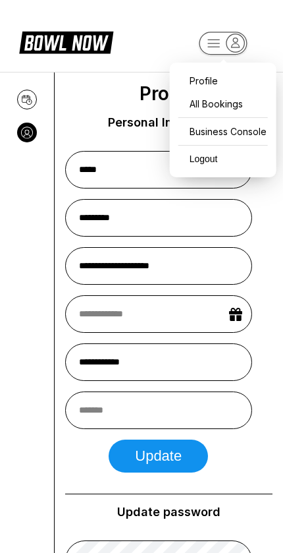  I want to click on a: All Bookings, so click(223, 103).